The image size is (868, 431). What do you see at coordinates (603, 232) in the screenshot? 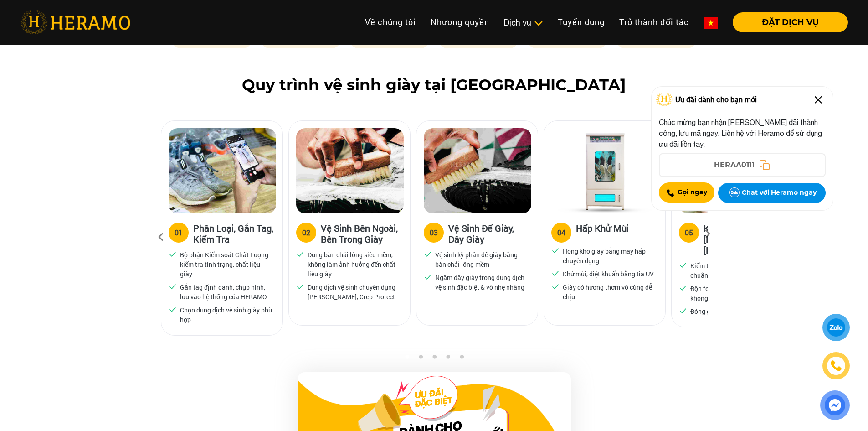
I see `h3: Hấp Khử Mùi` at bounding box center [603, 232].